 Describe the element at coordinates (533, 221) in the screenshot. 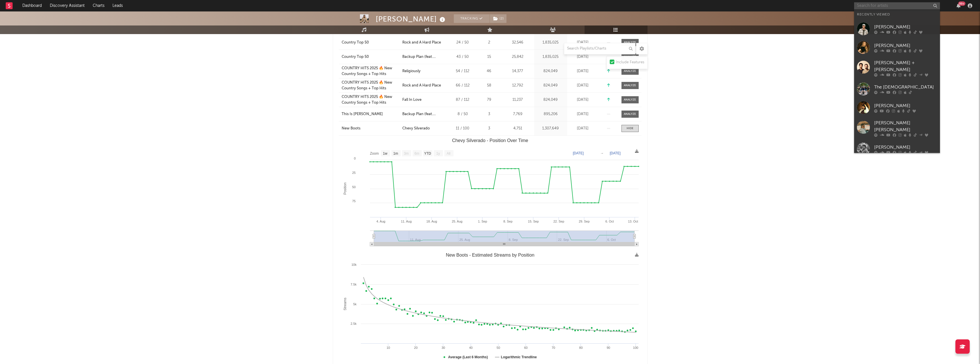

I see `text: 15. Sep` at that location.